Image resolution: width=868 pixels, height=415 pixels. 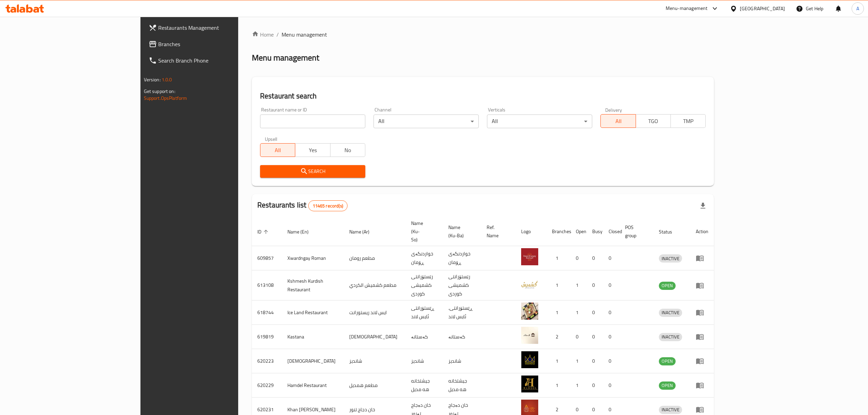 What do you see at coordinates (219, 44) in the screenshot?
I see `span: Branches` at bounding box center [219, 44].